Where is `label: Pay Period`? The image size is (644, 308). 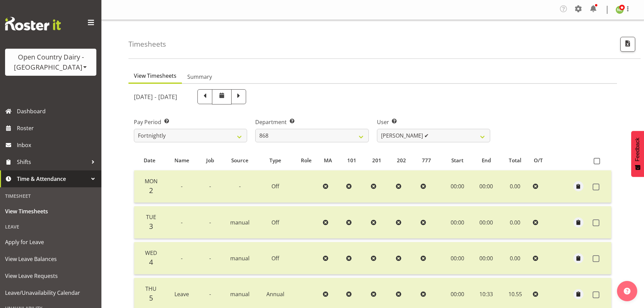
label: Pay Period is located at coordinates (190, 122).